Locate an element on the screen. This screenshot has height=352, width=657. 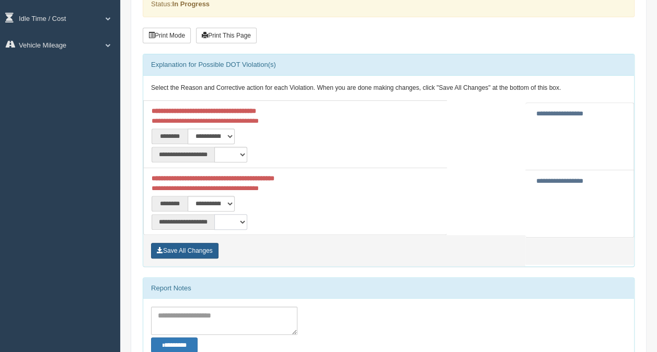
div: Select the Reason and Corrective action for each Violation. When you are done making changes, cli... is located at coordinates (388, 88).